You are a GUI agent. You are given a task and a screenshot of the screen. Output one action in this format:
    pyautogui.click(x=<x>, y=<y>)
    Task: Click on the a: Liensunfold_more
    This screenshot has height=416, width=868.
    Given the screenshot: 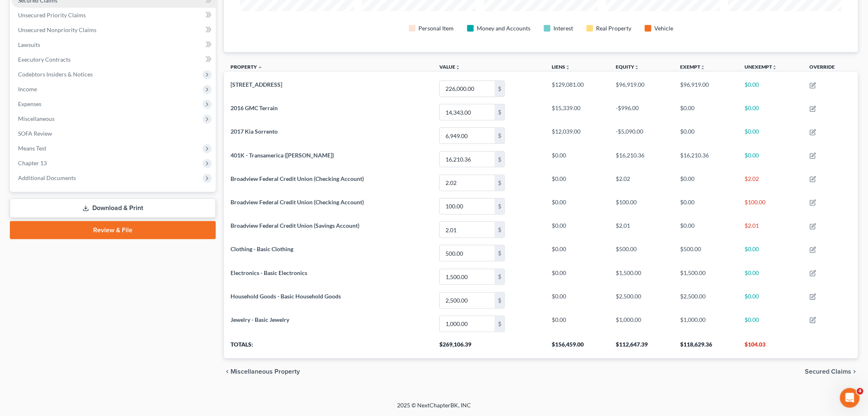 What is the action you would take?
    pyautogui.click(x=561, y=67)
    